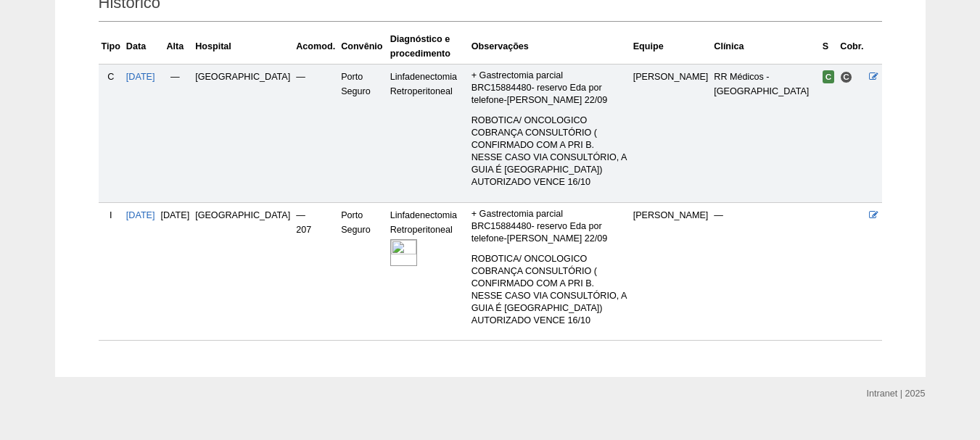 This screenshot has height=440, width=980. Describe the element at coordinates (242, 47) in the screenshot. I see `th: Hospital` at that location.